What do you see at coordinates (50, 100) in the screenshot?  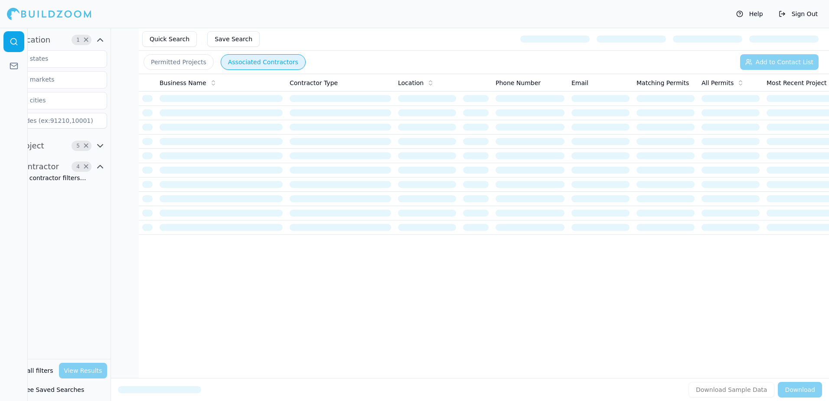 I see `input: Select cities` at bounding box center [50, 100].